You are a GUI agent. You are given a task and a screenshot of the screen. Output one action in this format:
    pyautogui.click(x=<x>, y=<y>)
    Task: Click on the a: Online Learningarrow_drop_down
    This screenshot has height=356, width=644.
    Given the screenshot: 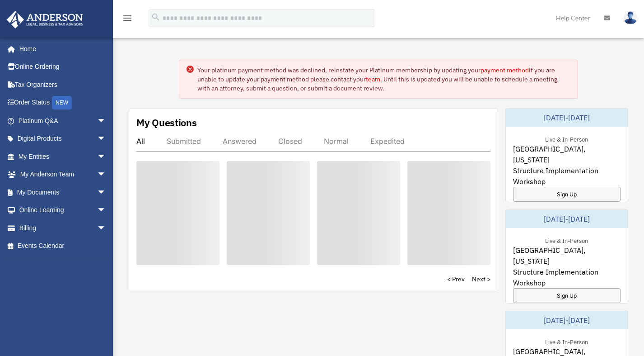 What is the action you would take?
    pyautogui.click(x=63, y=210)
    